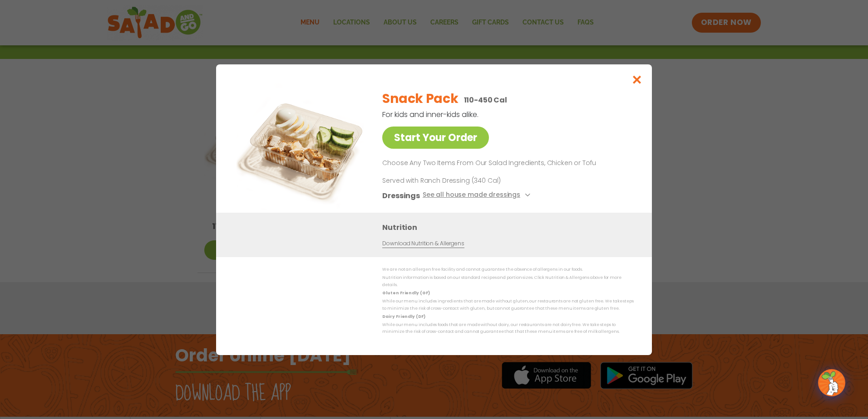 Image resolution: width=868 pixels, height=419 pixels. I want to click on p: Choose Any Two Items From Our Salad Ingredients, Chicken or Tofu, so click(506, 163).